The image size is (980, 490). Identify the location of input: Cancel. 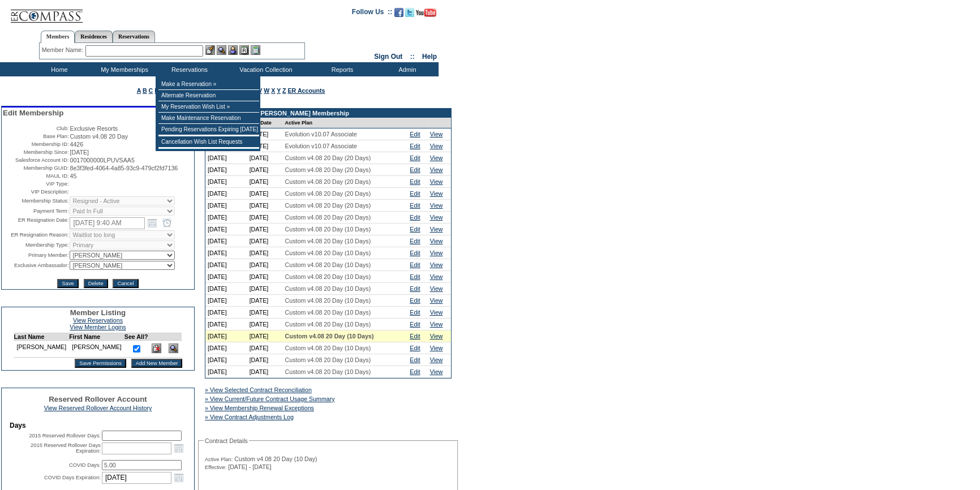
(125, 284).